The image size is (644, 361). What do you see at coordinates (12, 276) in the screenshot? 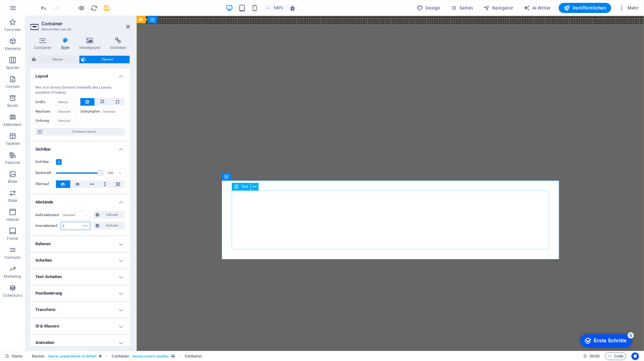
I see `p: Marketing` at bounding box center [12, 276].